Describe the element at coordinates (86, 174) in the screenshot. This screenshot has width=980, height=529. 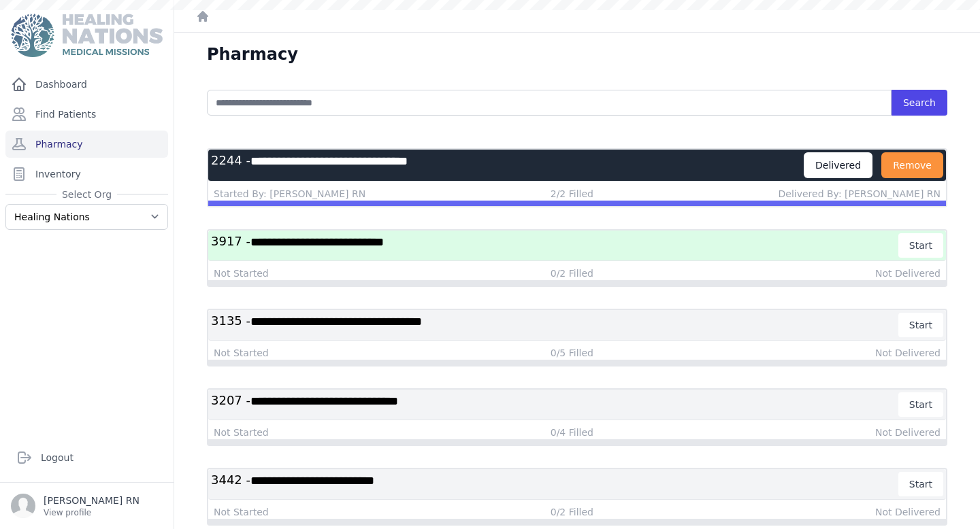
I see `a: Inventory` at that location.